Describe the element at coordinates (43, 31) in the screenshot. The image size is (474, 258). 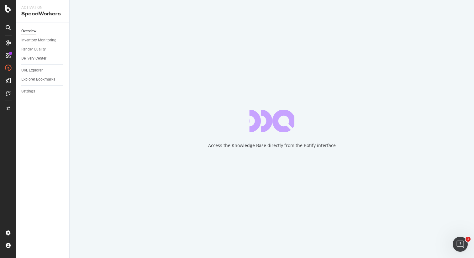
I see `a: Overview` at that location.